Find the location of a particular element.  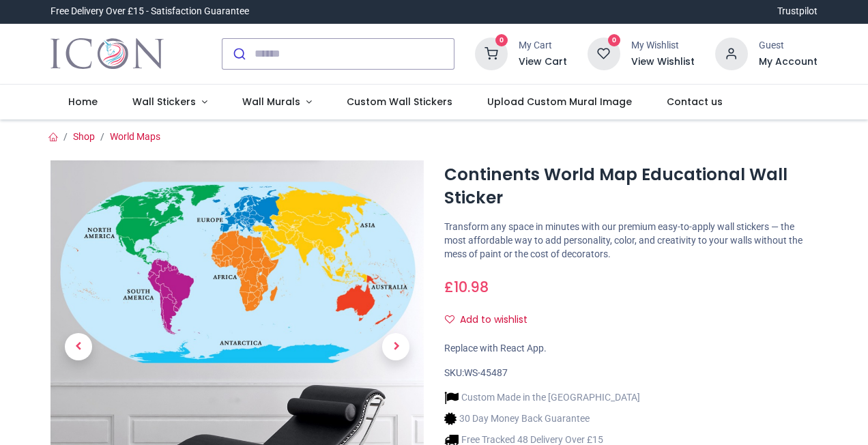

span: 10.98 is located at coordinates (471, 287).